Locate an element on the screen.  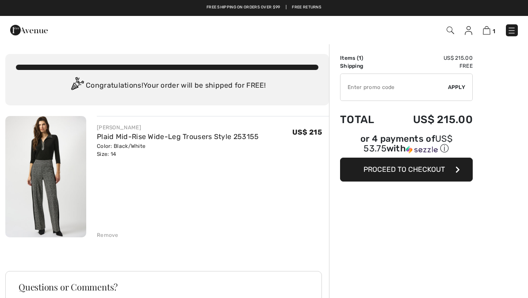
img: Plaid Mid-Rise Wide-Leg Trousers Style 253155 is located at coordinates (46, 176).